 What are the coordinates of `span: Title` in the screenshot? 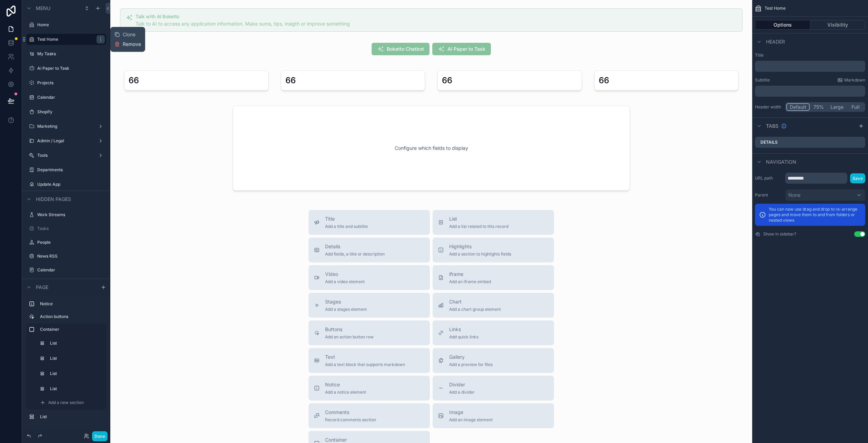 It's located at (347, 219).